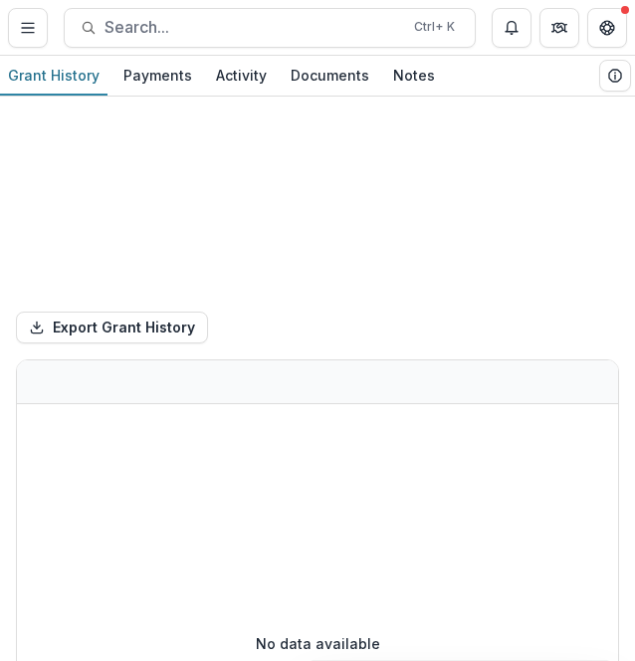 The height and width of the screenshot is (661, 635). I want to click on a: Documents, so click(329, 76).